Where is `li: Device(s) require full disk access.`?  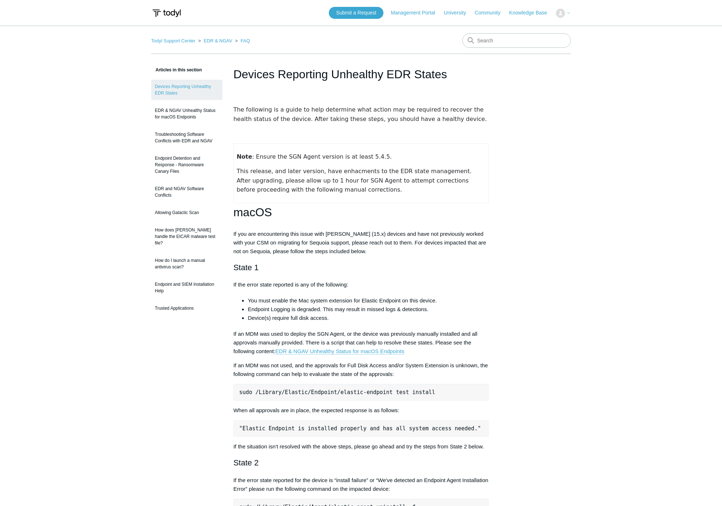 li: Device(s) require full disk access. is located at coordinates (368, 318).